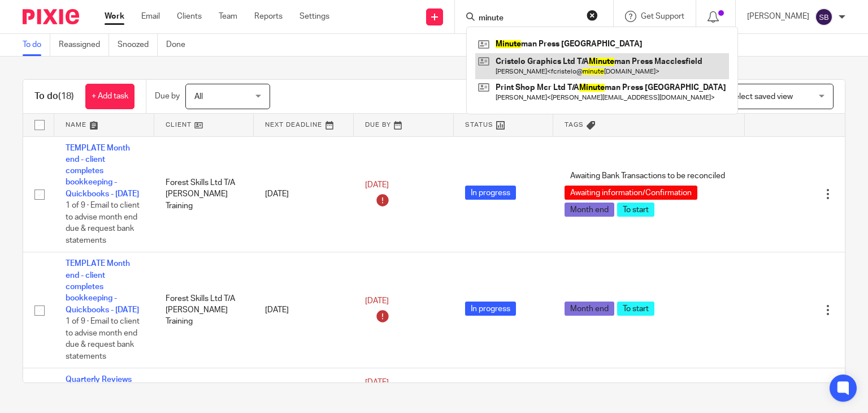 The image size is (868, 413). Describe the element at coordinates (114, 16) in the screenshot. I see `a: Work` at that location.